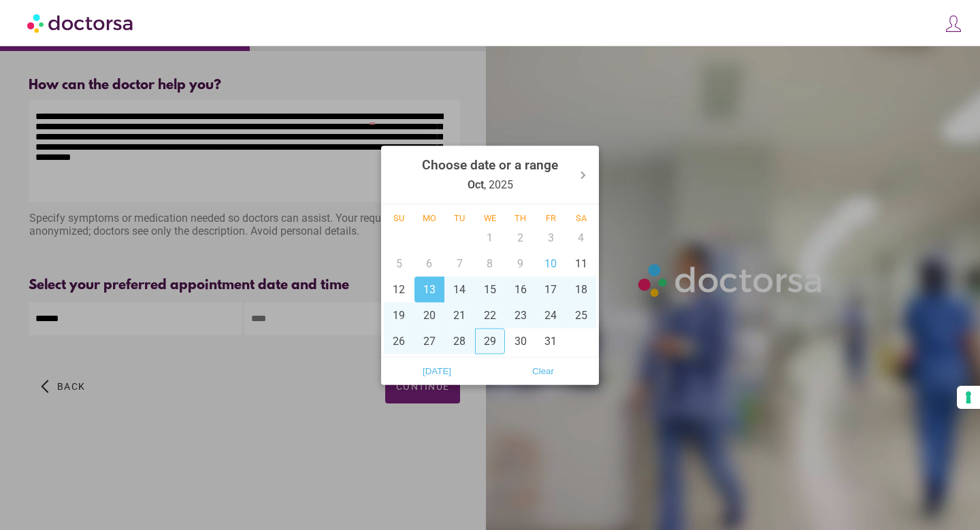  I want to click on div: 14, so click(459, 289).